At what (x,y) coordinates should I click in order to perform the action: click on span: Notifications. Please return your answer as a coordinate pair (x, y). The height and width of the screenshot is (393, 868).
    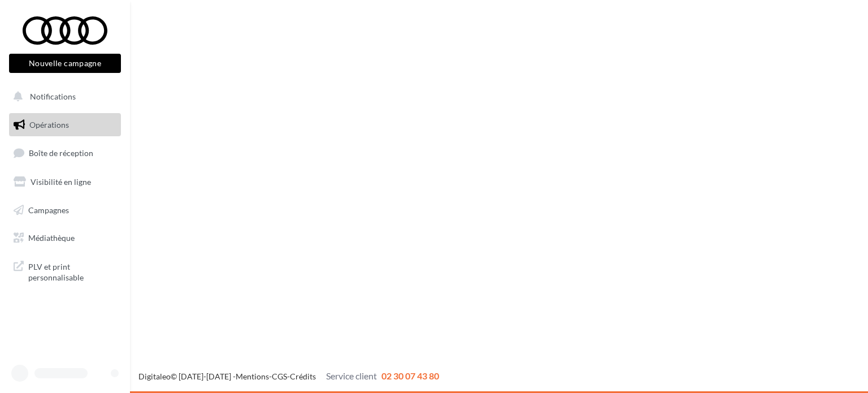
    Looking at the image, I should click on (52, 96).